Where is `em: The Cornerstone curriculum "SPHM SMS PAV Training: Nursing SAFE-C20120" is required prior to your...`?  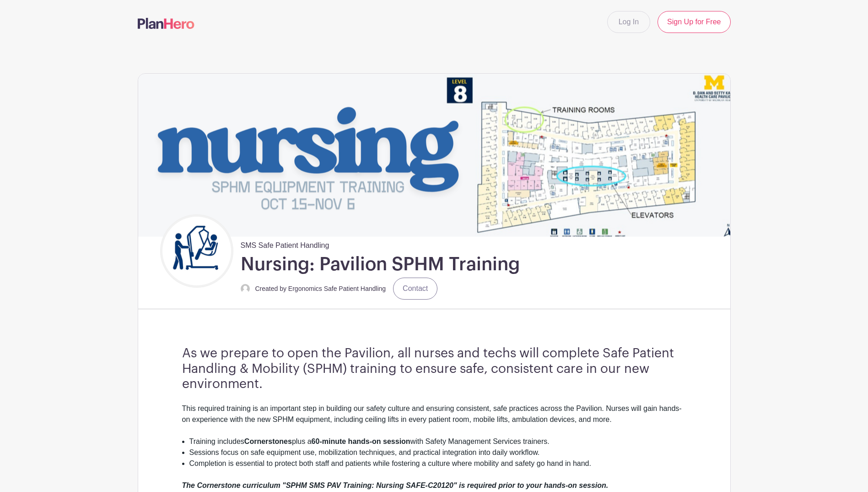
em: The Cornerstone curriculum "SPHM SMS PAV Training: Nursing SAFE-C20120" is required prior to your... is located at coordinates (395, 485).